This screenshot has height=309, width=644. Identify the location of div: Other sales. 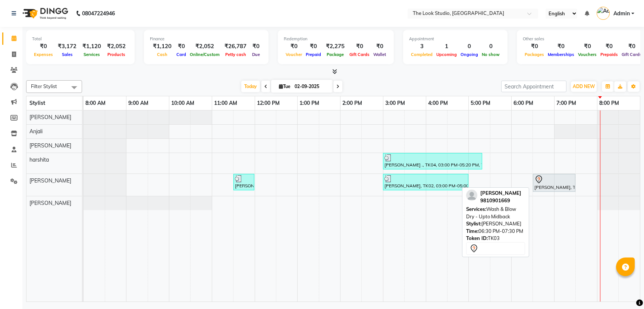
(584, 39).